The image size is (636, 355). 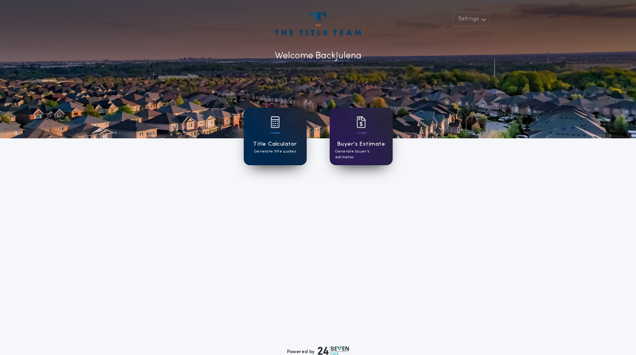 I want to click on h1: Buyer's Estimate, so click(x=361, y=144).